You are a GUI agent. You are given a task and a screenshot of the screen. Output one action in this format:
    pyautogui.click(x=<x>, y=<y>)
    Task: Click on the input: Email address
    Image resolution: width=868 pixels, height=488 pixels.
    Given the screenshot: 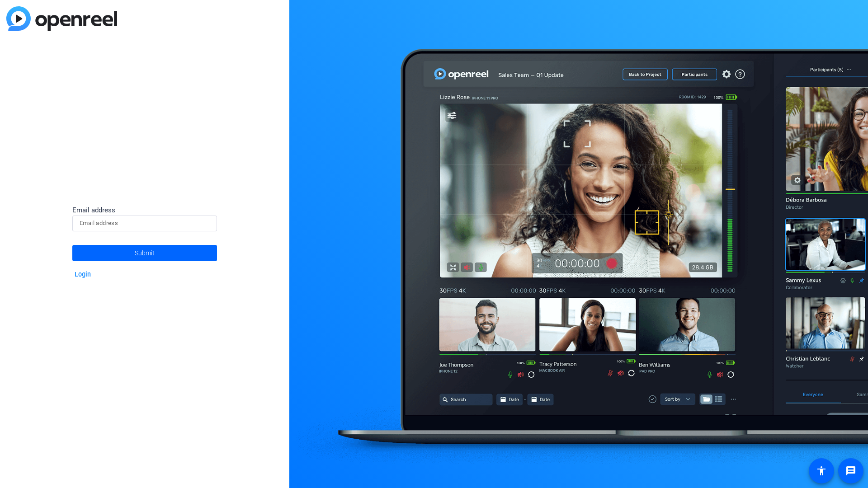 What is the action you would take?
    pyautogui.click(x=145, y=223)
    